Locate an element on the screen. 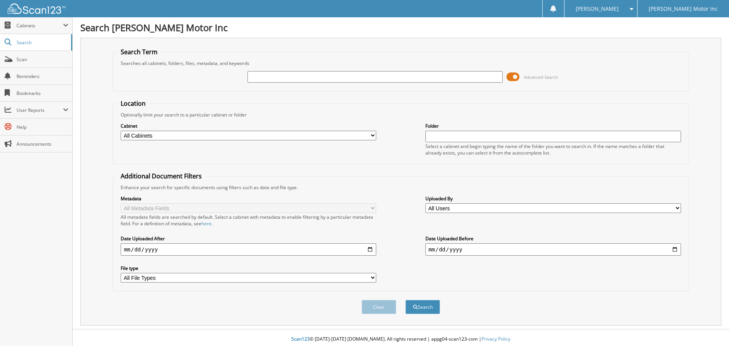 Image resolution: width=729 pixels, height=346 pixels. label: Uploaded By is located at coordinates (553, 198).